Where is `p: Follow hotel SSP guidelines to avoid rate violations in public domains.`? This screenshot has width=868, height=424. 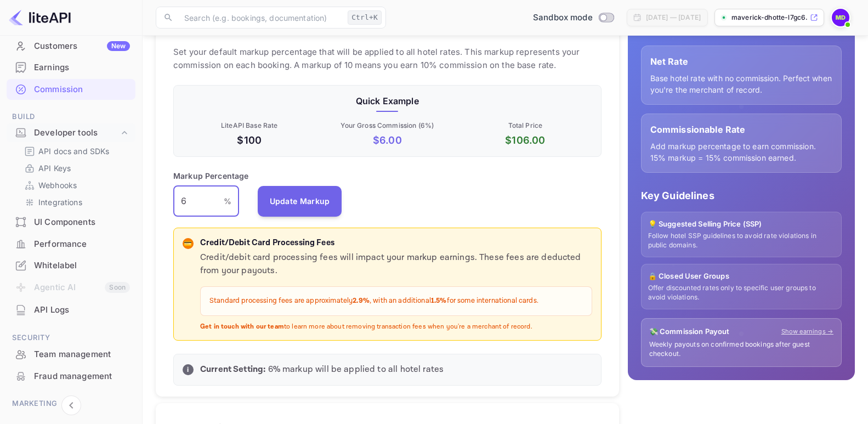
p: Follow hotel SSP guidelines to avoid rate violations in public domains. is located at coordinates (742, 241).